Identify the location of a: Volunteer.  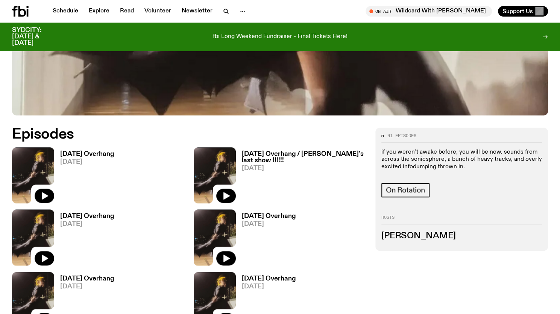
(158, 11).